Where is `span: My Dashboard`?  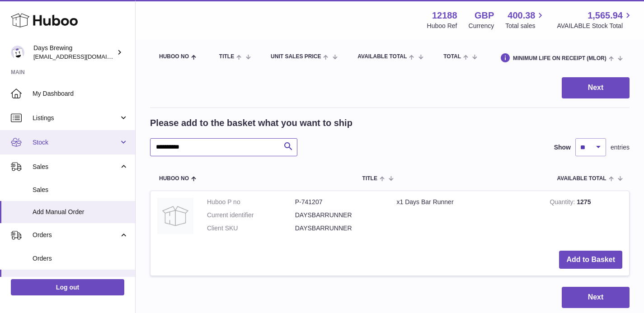
span: My Dashboard is located at coordinates (80, 93).